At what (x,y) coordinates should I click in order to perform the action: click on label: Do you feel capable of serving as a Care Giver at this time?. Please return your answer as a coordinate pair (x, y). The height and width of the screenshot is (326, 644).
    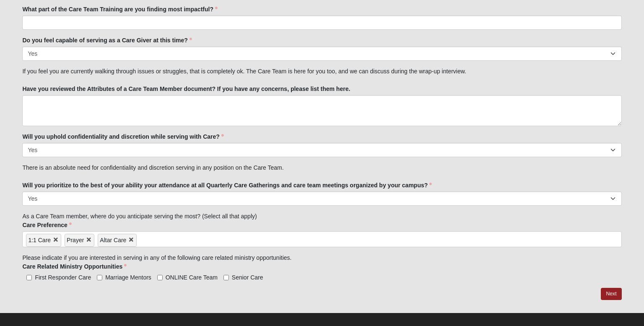
    Looking at the image, I should click on (107, 40).